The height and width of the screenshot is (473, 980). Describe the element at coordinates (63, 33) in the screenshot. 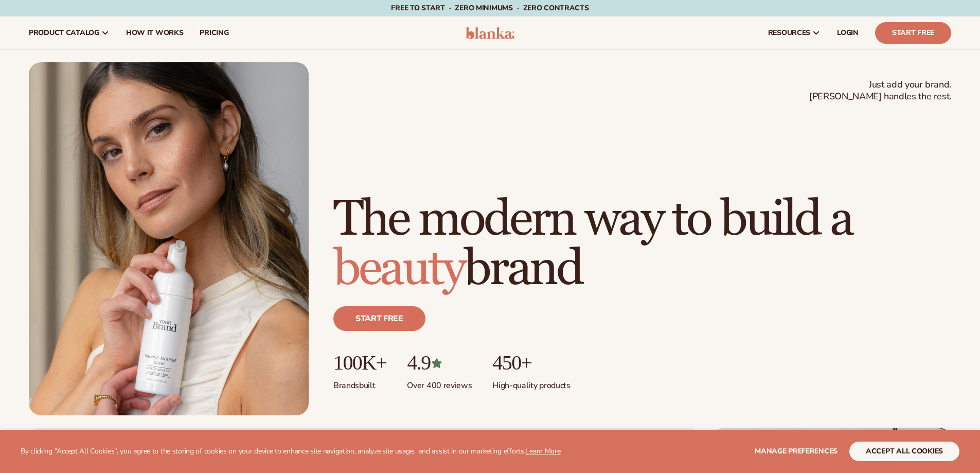

I see `span: product catalog` at that location.